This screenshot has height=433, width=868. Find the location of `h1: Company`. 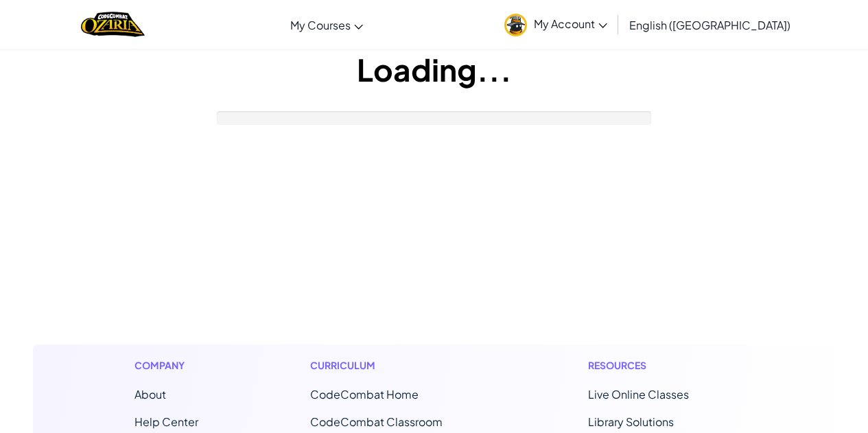

h1: Company is located at coordinates (166, 365).